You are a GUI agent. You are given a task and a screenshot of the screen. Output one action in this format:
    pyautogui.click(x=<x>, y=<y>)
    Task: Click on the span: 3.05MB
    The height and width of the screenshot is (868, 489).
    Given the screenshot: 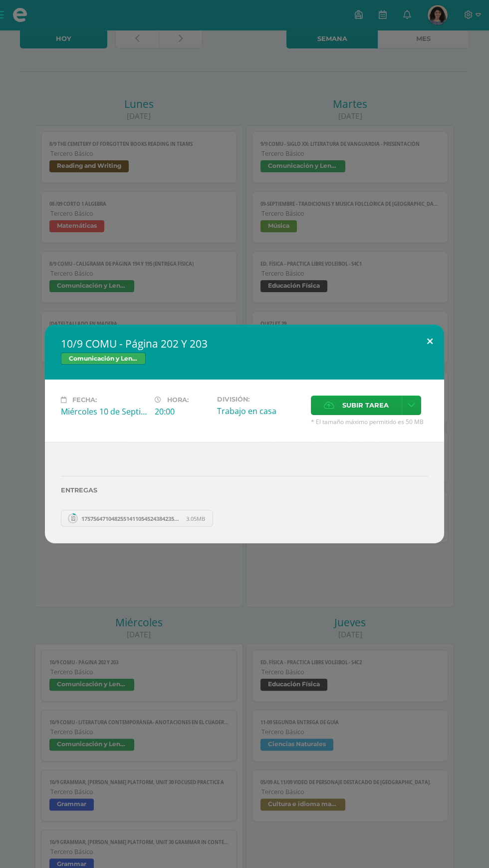 What is the action you would take?
    pyautogui.click(x=196, y=518)
    